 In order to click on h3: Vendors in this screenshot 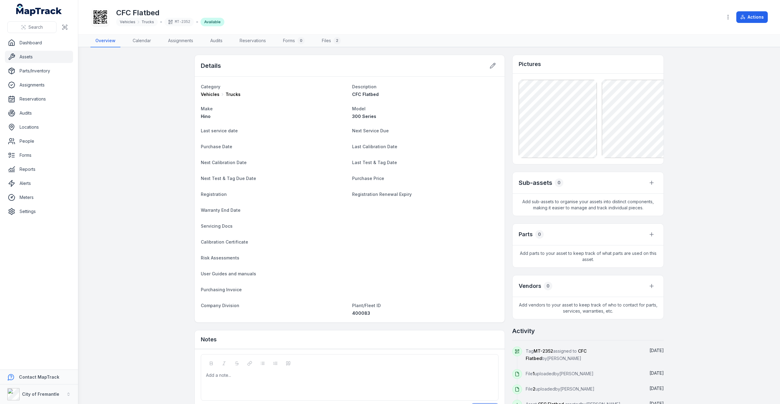, I will do `click(530, 286)`.